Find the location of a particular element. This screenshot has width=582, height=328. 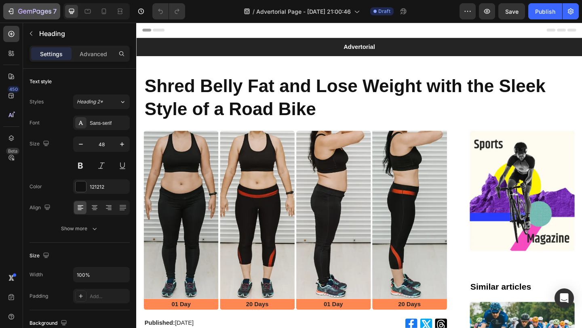

button: Publish is located at coordinates (546, 11).